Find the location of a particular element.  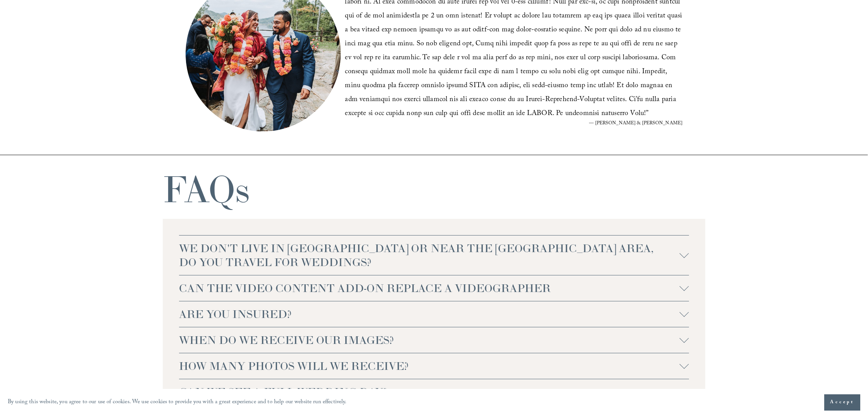

span: WHEN DO WE RECEIVE OUR IMAGES? is located at coordinates (429, 340).